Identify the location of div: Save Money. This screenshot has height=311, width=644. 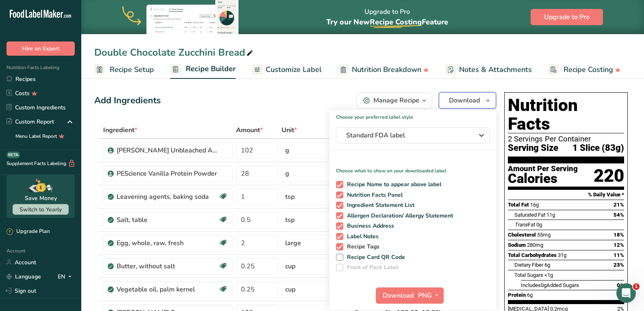
(40, 198).